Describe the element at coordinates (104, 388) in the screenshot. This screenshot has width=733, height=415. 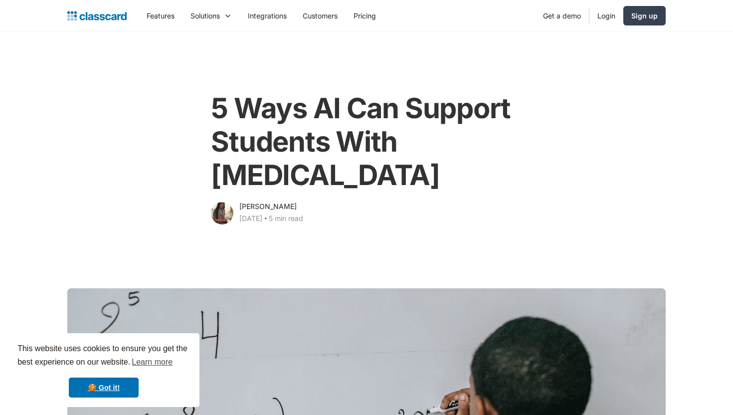
I see `a: dismiss cookie message` at that location.